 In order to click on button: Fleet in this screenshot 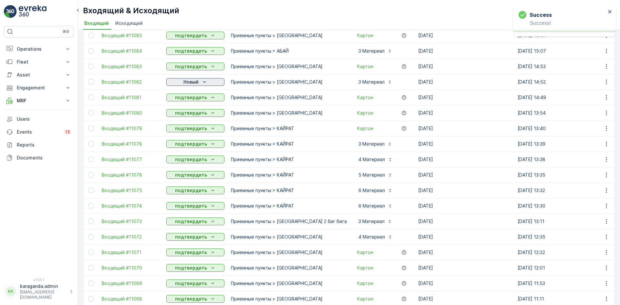, I will do `click(39, 62)`.